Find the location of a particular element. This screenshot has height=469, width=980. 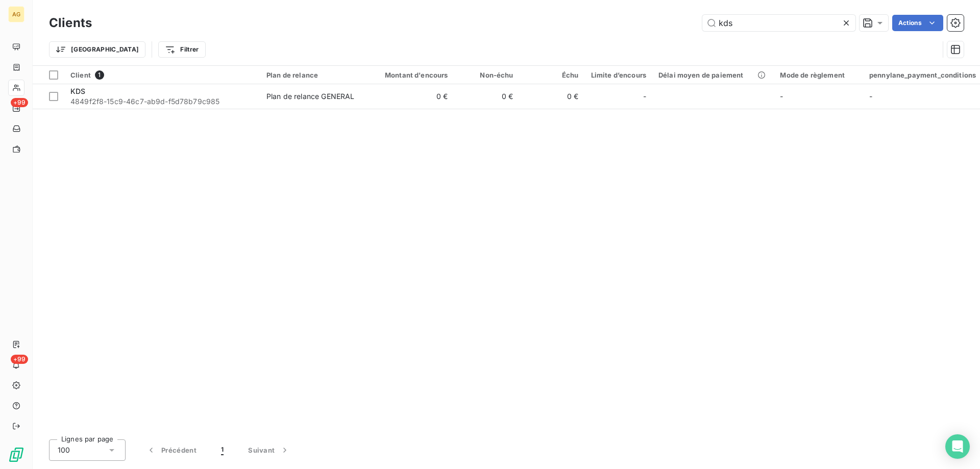

button: Actions is located at coordinates (918, 23).